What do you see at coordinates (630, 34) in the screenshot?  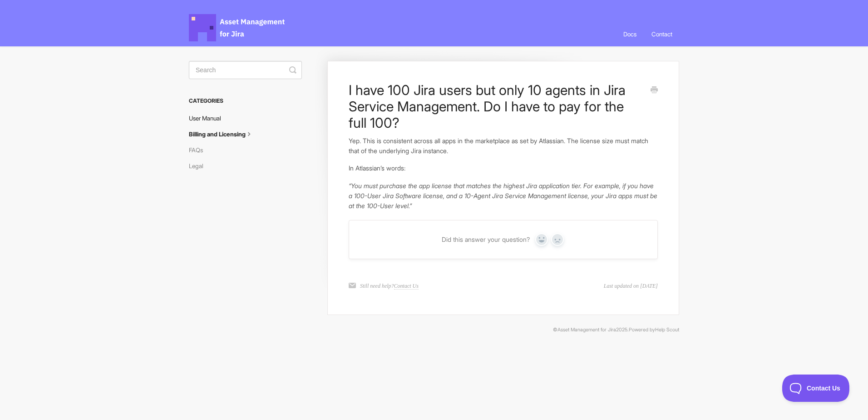 I see `a: Docs` at bounding box center [630, 34].